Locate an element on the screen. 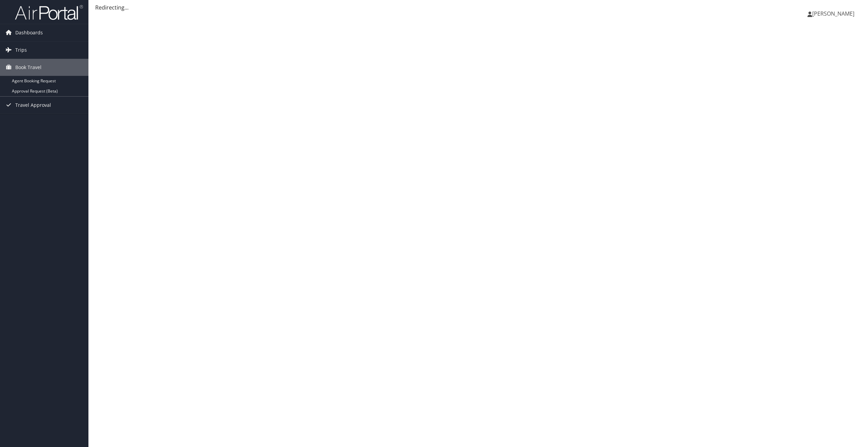  span: Book Travel is located at coordinates (28, 68).